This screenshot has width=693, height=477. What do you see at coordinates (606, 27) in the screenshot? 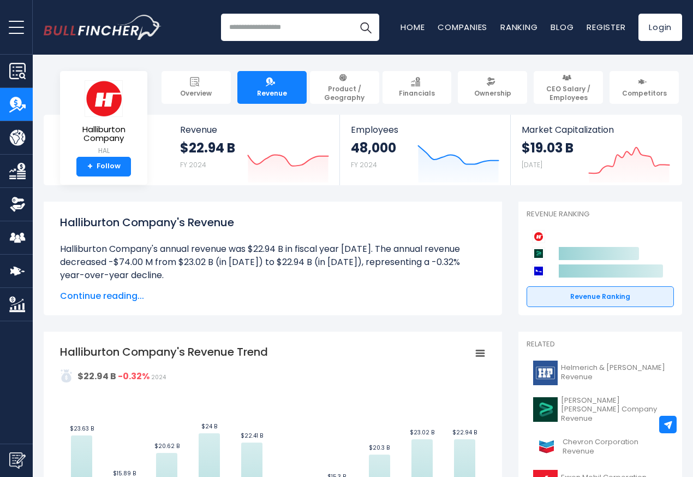
I see `a: Register` at bounding box center [606, 27].